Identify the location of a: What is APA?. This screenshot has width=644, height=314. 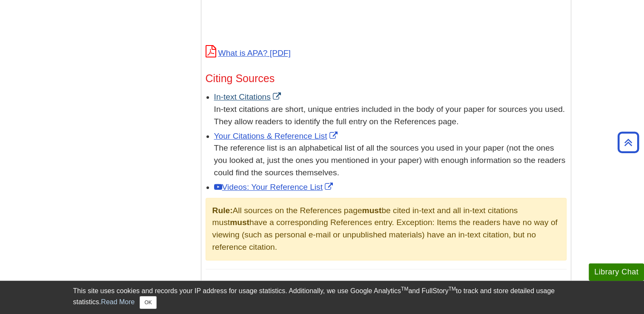
(248, 53).